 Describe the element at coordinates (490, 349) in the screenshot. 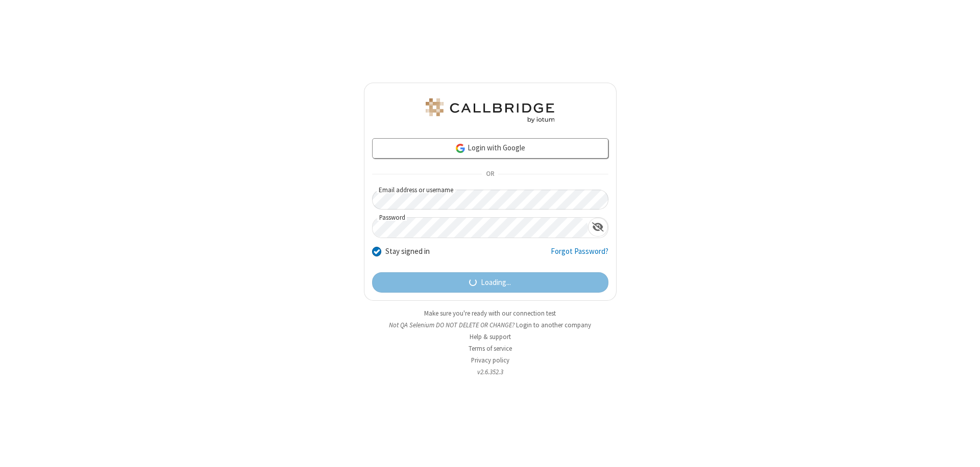

I see `a: Terms of service` at that location.